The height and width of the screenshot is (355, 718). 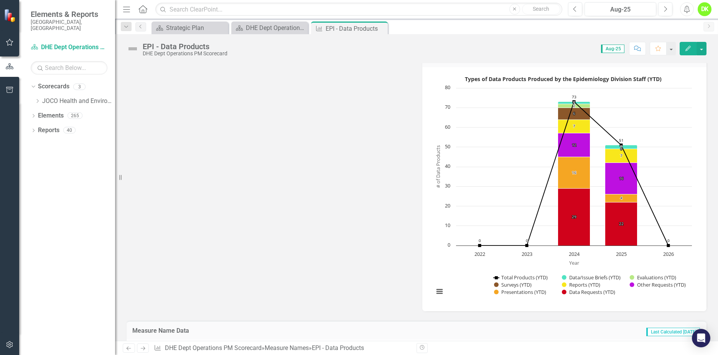 What do you see at coordinates (574, 173) in the screenshot?
I see `path: 2024, 16. Presentations (YTD).` at bounding box center [574, 173].